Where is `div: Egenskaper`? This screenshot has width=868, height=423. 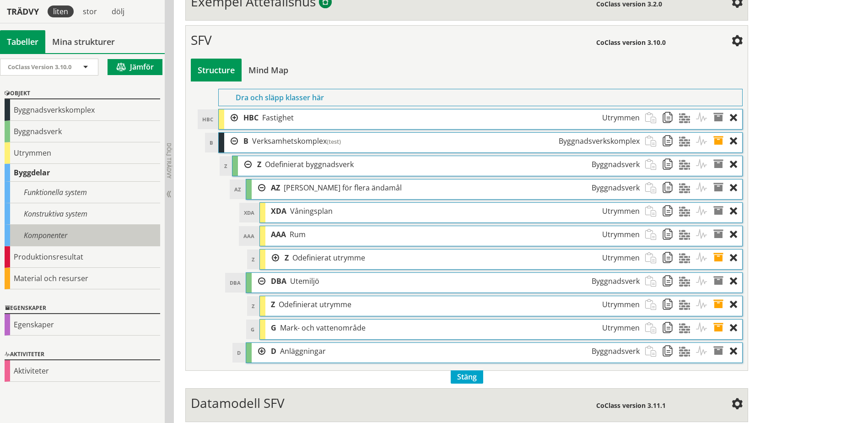
div: Egenskaper is located at coordinates (83, 309).